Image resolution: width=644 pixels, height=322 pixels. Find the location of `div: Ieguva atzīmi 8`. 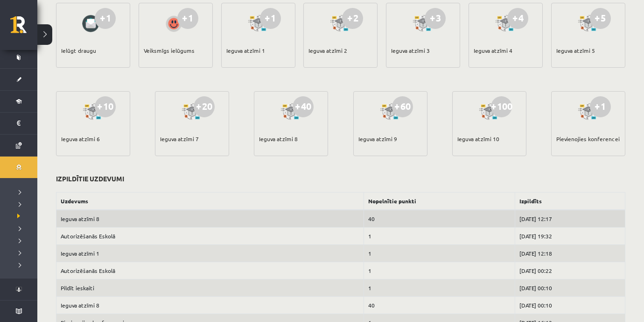

div: Ieguva atzīmi 8 is located at coordinates (278, 139).